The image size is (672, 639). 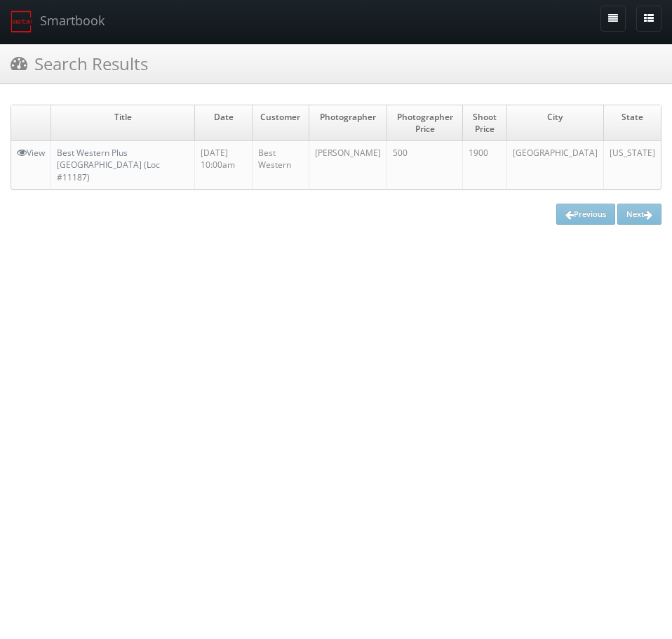 I want to click on td: 500, so click(x=424, y=165).